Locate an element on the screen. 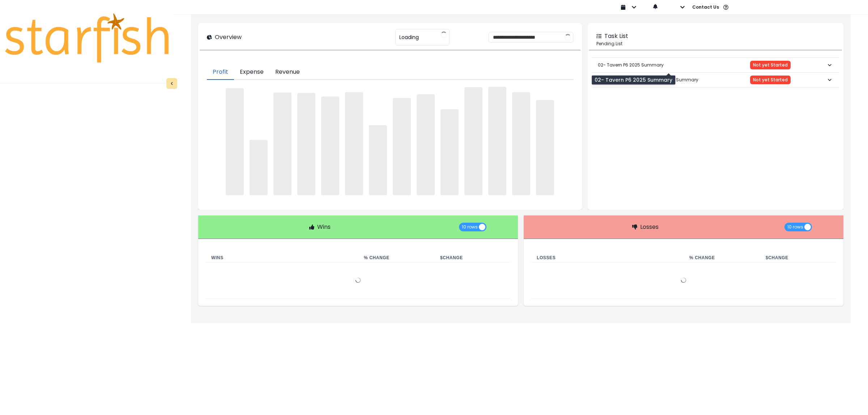  button: Expense is located at coordinates (252, 72).